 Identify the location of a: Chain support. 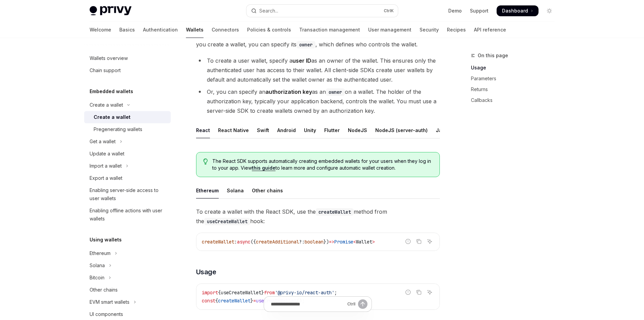
(128, 70).